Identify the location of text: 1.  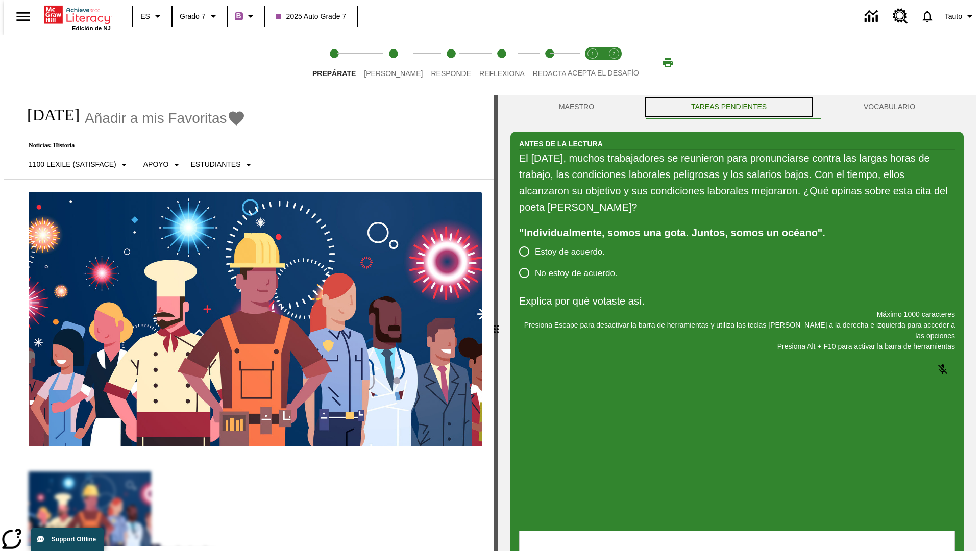
(592, 53).